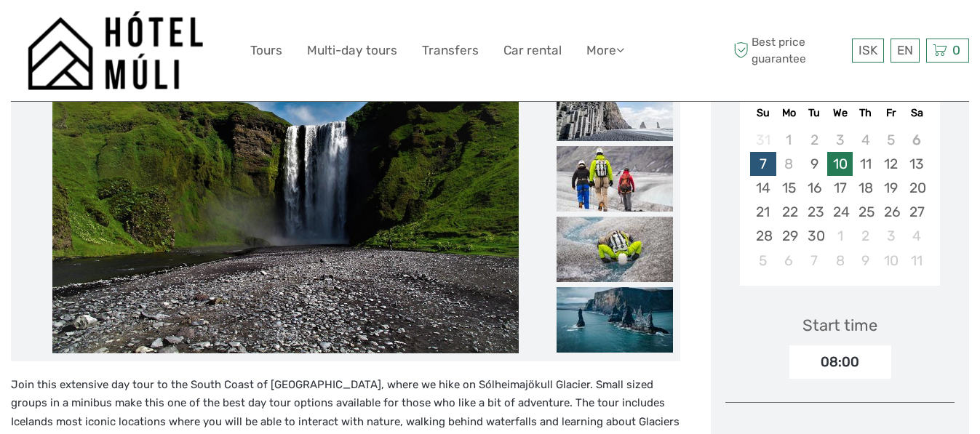  What do you see at coordinates (865, 212) in the screenshot?
I see `div: Choose Thursday, September 25th, 2025` at bounding box center [865, 212].